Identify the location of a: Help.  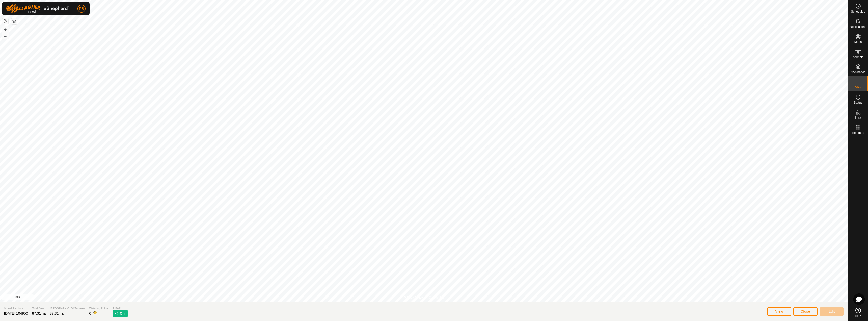
(858, 313).